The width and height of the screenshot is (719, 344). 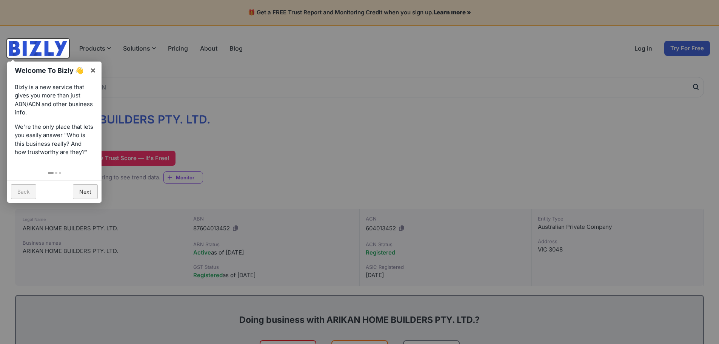 I want to click on a: Next, so click(x=85, y=191).